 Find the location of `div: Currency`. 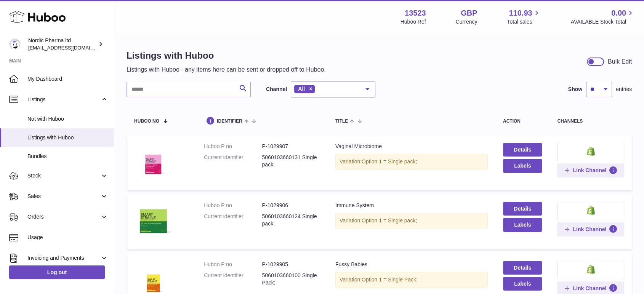

div: Currency is located at coordinates (467, 22).